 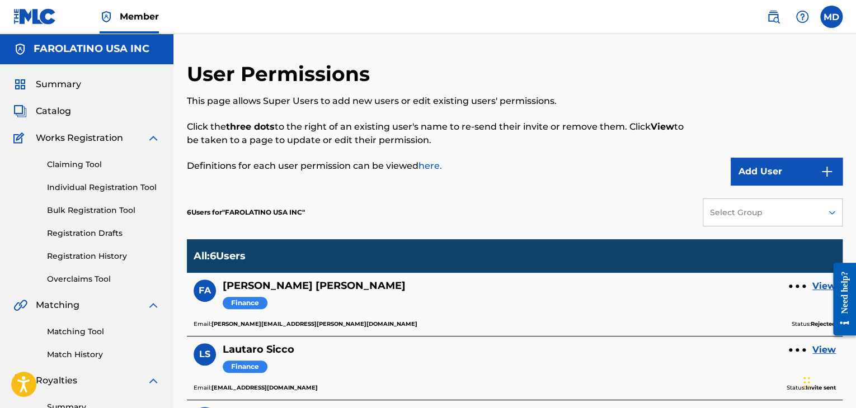 What do you see at coordinates (773, 17) in the screenshot?
I see `img: search` at bounding box center [773, 17].